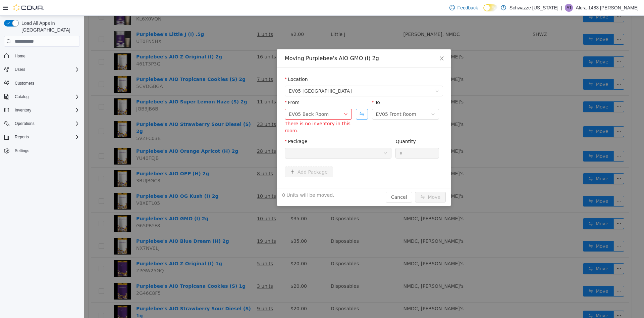 The height and width of the screenshot is (318, 644). I want to click on button: icon: plusAdd Package, so click(225, 156).